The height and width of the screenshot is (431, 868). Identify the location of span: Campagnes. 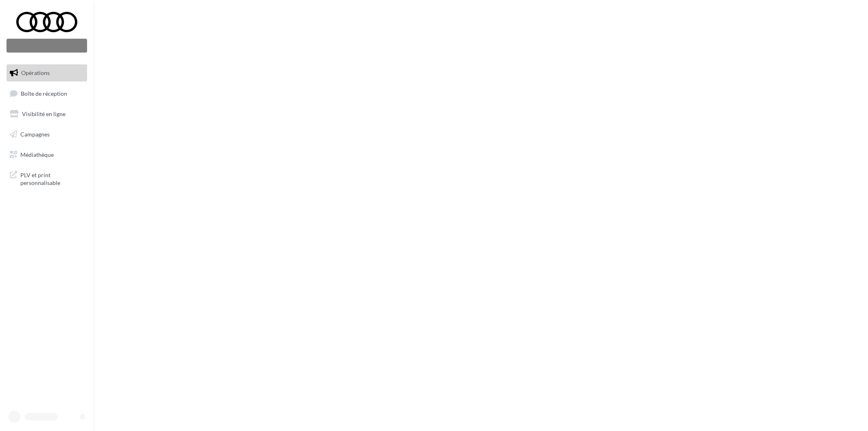
(35, 134).